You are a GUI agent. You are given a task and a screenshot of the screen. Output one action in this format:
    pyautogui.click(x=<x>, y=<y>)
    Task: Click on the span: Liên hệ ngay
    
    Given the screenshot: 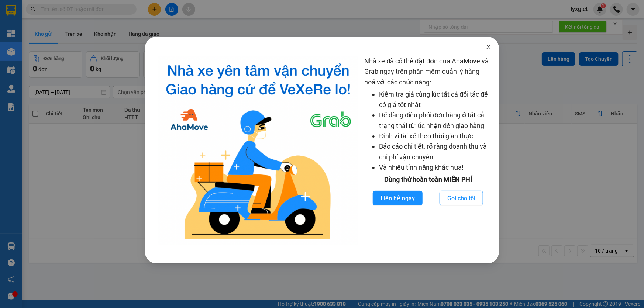 What is the action you would take?
    pyautogui.click(x=398, y=198)
    